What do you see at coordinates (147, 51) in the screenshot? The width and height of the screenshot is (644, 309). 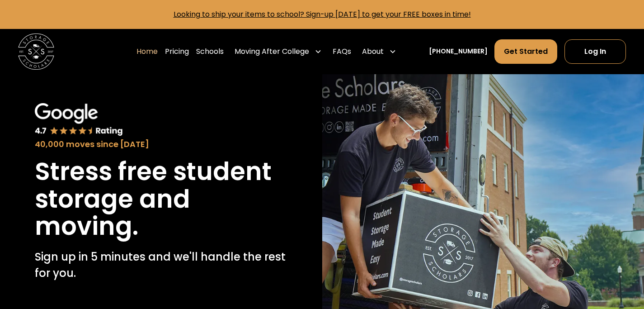 I see `a: Home` at bounding box center [147, 51].